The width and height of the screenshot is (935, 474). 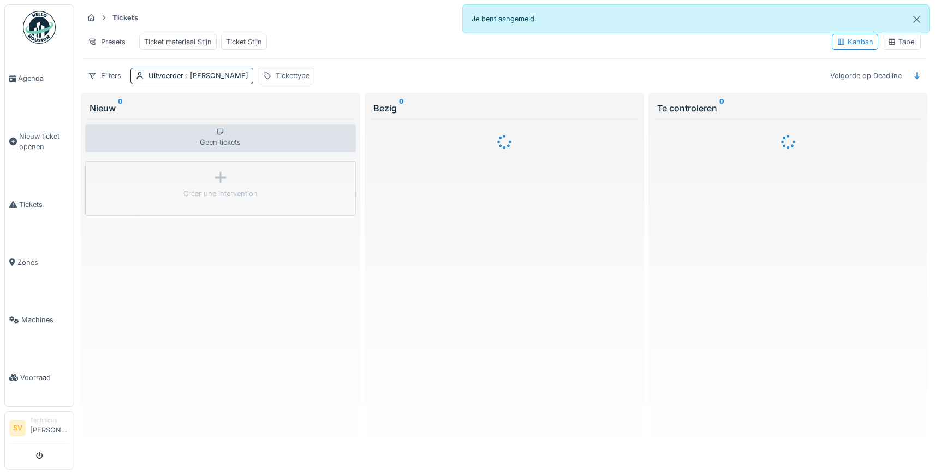 What do you see at coordinates (39, 79) in the screenshot?
I see `a: Agenda` at bounding box center [39, 79].